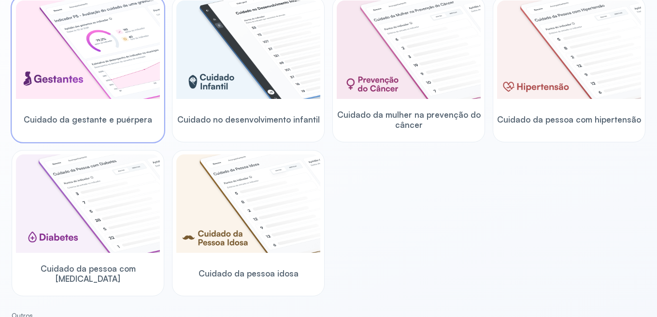  I want to click on img: woman-cancer-prevention-care.png, so click(409, 50).